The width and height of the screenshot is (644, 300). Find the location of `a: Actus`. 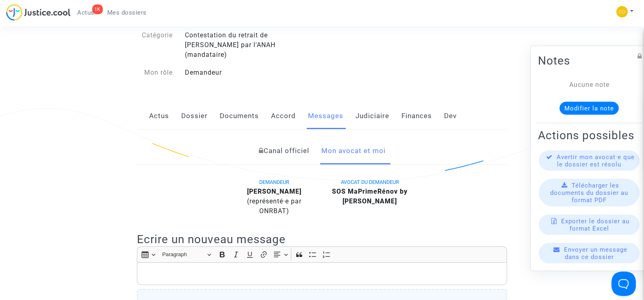

a: Actus is located at coordinates (159, 116).